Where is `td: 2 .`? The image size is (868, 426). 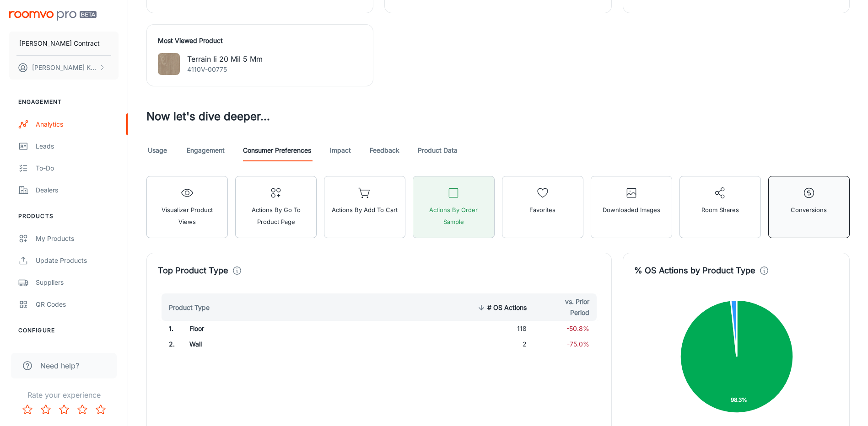 td: 2 . is located at coordinates (170, 344).